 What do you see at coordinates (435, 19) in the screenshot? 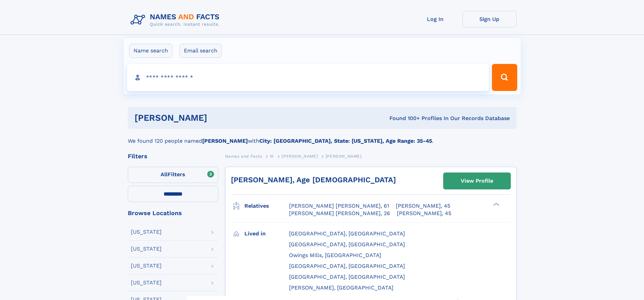
I see `a: Log In` at bounding box center [435, 19].